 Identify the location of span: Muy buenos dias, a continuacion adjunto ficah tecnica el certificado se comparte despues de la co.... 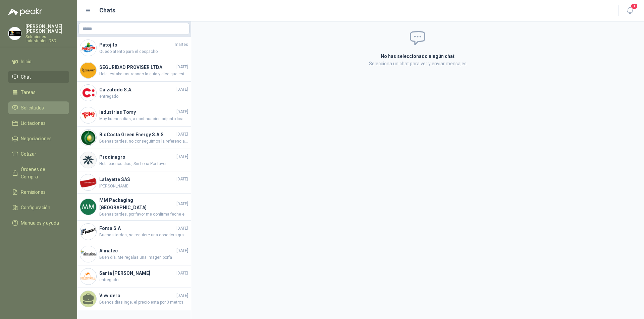
(143, 119).